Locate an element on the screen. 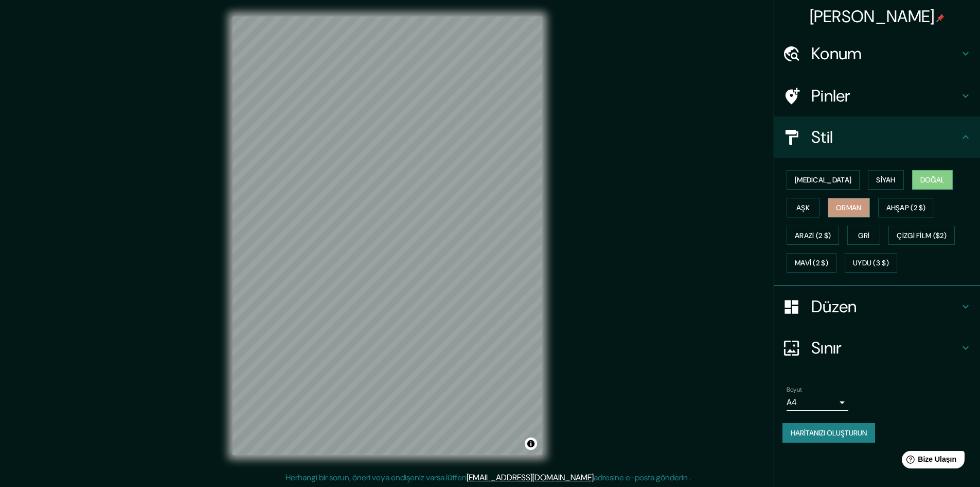  canvas: Harita is located at coordinates (388, 235).